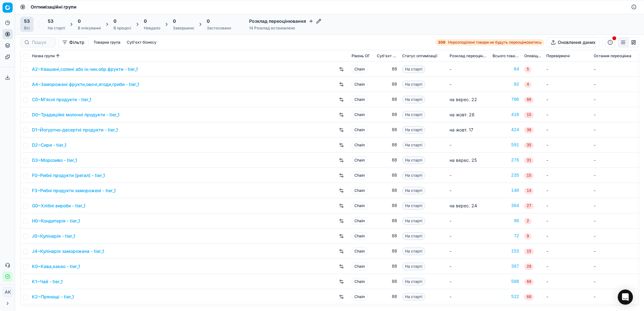 This screenshot has width=644, height=311. Describe the element at coordinates (533, 56) in the screenshot. I see `span: Оповіщення` at that location.